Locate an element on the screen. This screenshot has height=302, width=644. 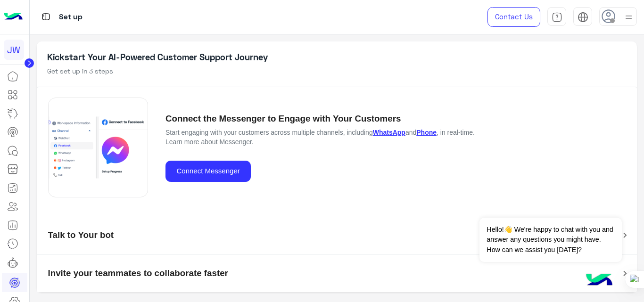
div: JW is located at coordinates (14, 49).